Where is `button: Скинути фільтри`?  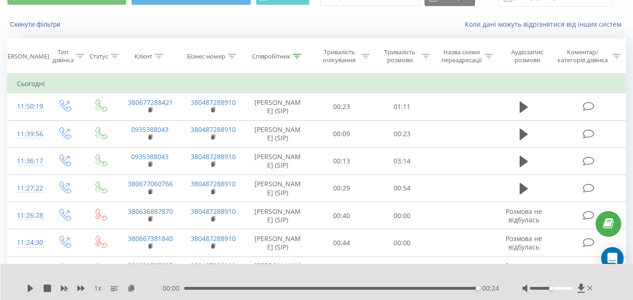
button: Скинути фільтри is located at coordinates (36, 24).